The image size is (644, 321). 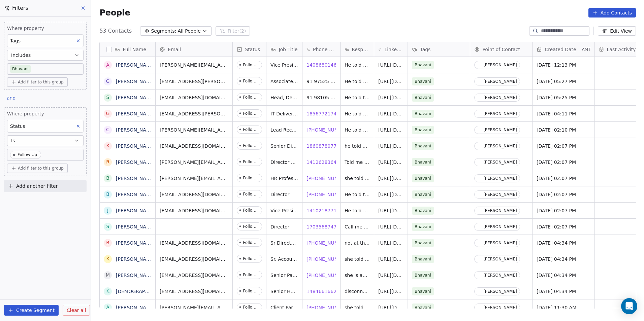 What do you see at coordinates (323, 146) in the screenshot?
I see `span: 18608780778` at bounding box center [323, 146].